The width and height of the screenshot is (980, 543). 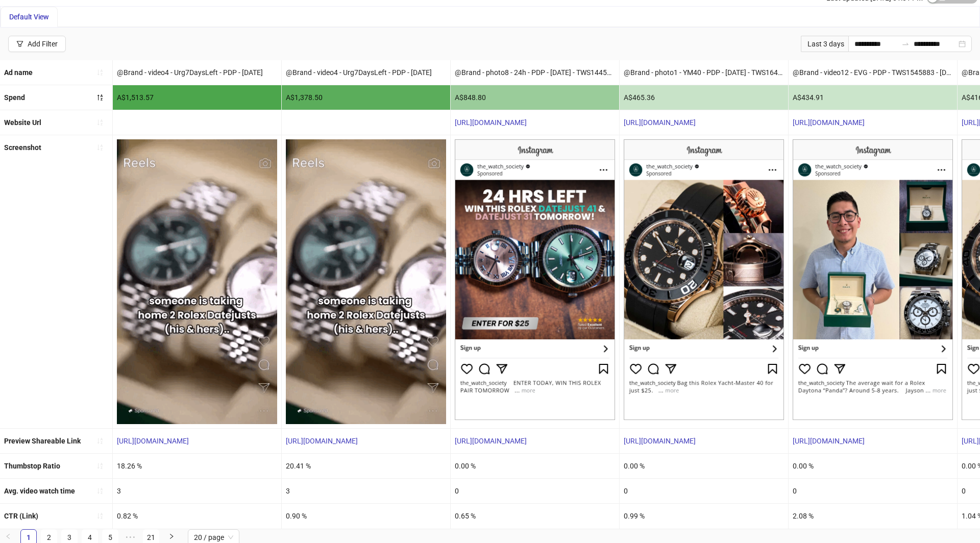 What do you see at coordinates (703, 280) in the screenshot?
I see `img: Screenshot 120229449978590622` at bounding box center [703, 280].